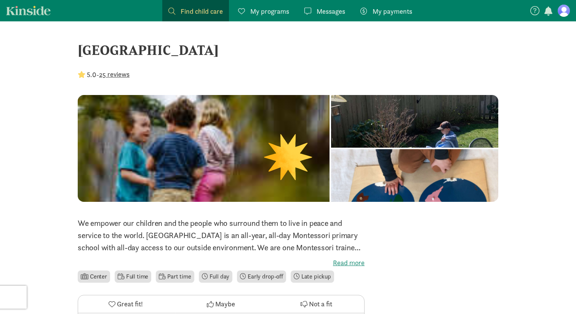  Describe the element at coordinates (114, 74) in the screenshot. I see `button: 25 reviews` at that location.